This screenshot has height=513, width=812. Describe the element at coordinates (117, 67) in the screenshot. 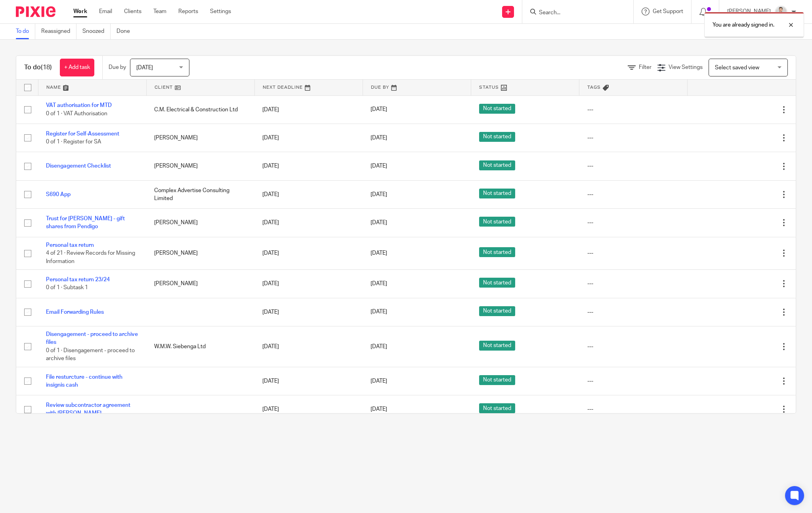

I see `p: Due by` at that location.